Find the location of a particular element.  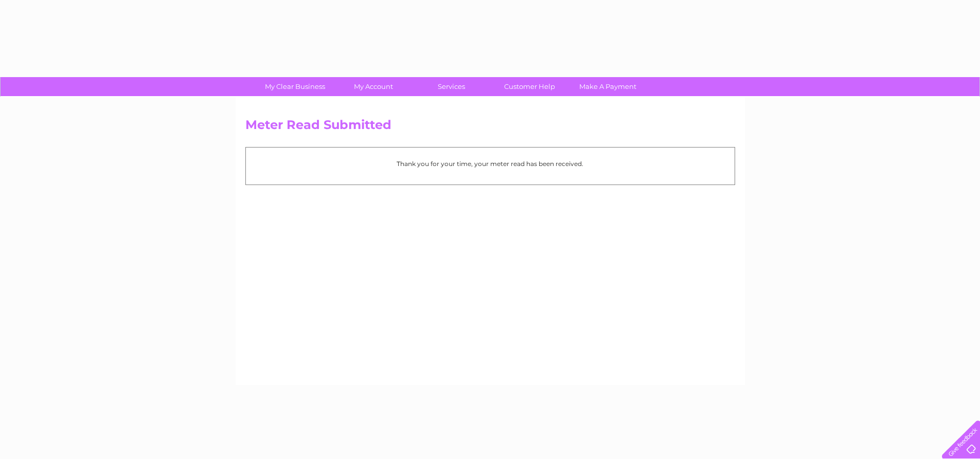

a: Services is located at coordinates (451, 86).